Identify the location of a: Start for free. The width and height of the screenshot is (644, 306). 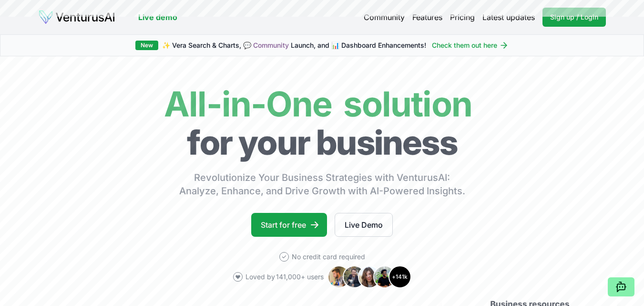
(289, 225).